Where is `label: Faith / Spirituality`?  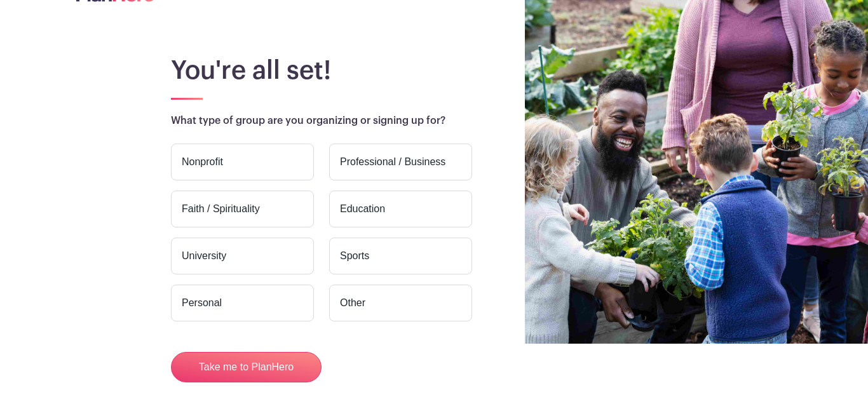
label: Faith / Spirituality is located at coordinates (242, 209).